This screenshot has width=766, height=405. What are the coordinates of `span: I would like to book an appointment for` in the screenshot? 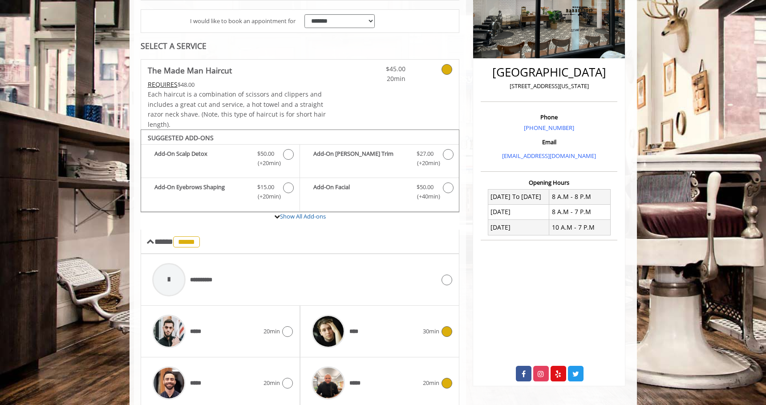 It's located at (243, 21).